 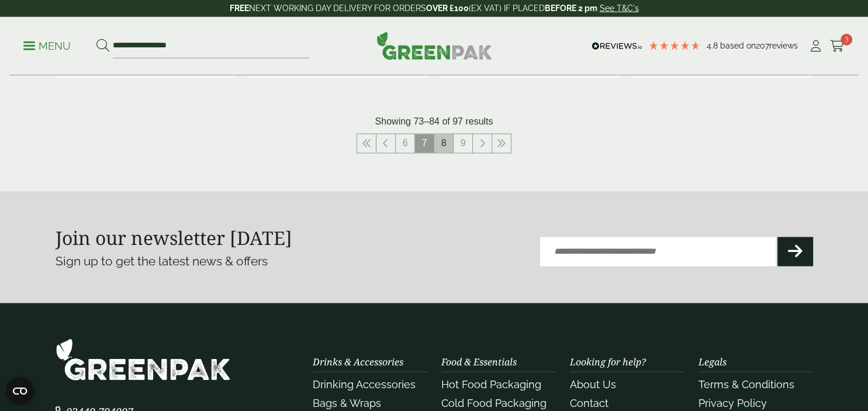 What do you see at coordinates (46, 46) in the screenshot?
I see `p: Menu` at bounding box center [46, 46].